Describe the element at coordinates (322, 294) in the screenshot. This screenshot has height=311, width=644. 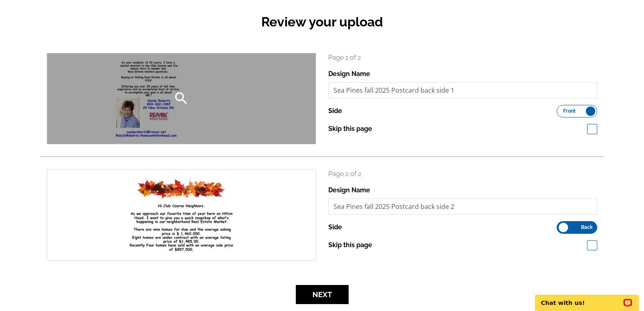
I see `button: Next` at that location.